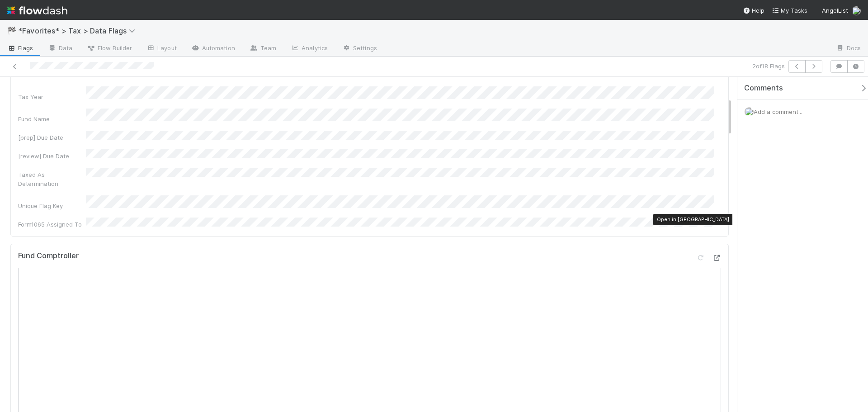 The height and width of the screenshot is (412, 868). What do you see at coordinates (52, 156) in the screenshot?
I see `div: [review] Due Date` at bounding box center [52, 156].